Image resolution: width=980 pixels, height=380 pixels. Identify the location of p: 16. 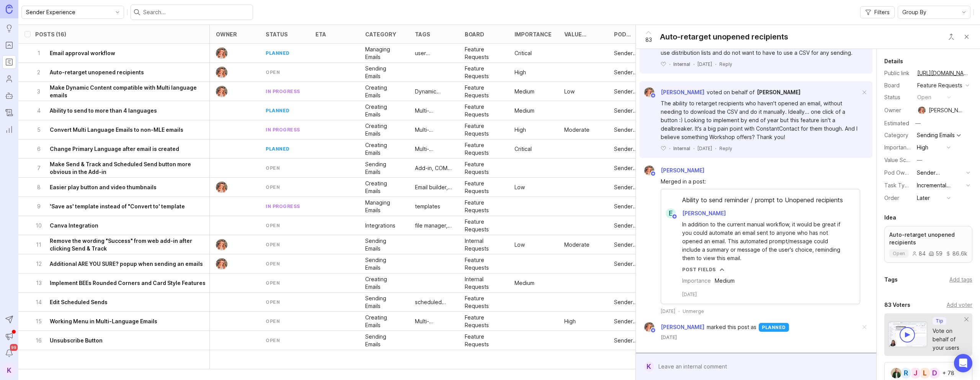
(39, 340).